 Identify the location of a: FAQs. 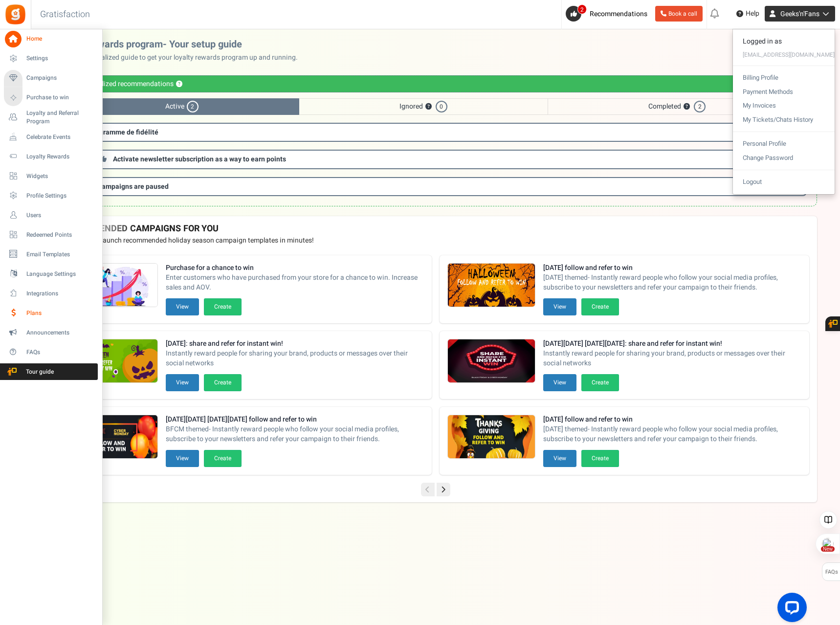
(51, 352).